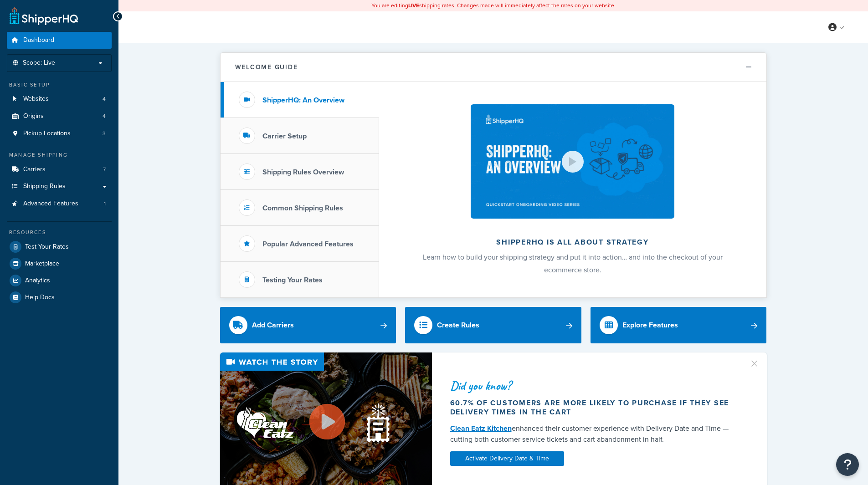 The width and height of the screenshot is (868, 485). What do you see at coordinates (59, 280) in the screenshot?
I see `li: Analytics` at bounding box center [59, 280].